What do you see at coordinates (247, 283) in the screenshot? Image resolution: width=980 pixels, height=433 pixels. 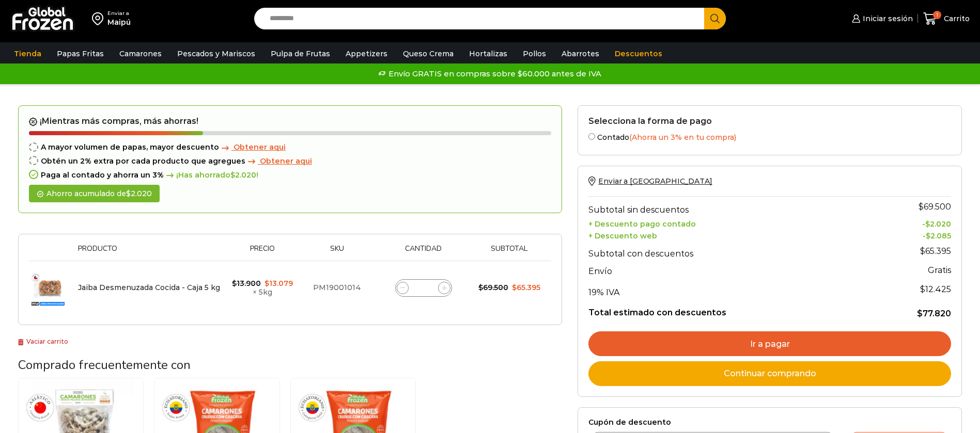 I see `bdi: 13.900` at bounding box center [247, 283].